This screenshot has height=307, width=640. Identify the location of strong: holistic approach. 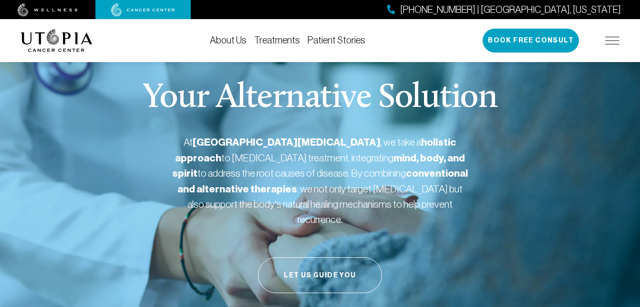
(316, 150).